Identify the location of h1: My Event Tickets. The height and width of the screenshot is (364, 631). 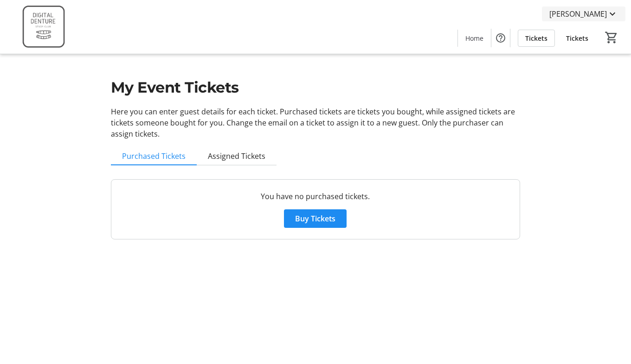
(316, 88).